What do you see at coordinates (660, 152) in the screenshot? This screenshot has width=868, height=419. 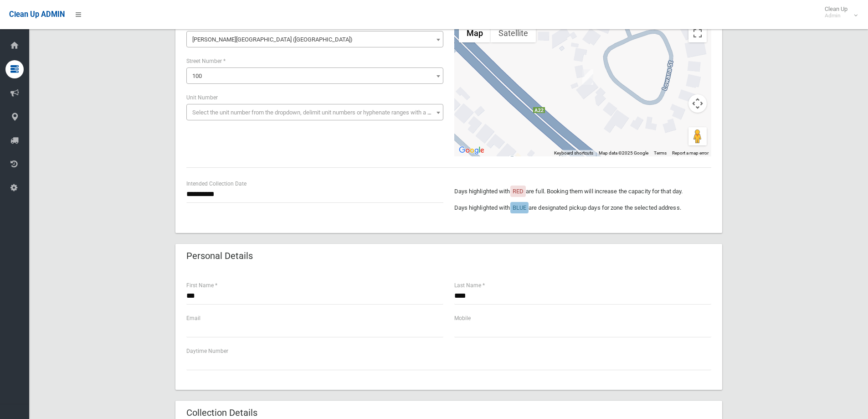 I see `a: Terms (opens in new tab)` at bounding box center [660, 152].